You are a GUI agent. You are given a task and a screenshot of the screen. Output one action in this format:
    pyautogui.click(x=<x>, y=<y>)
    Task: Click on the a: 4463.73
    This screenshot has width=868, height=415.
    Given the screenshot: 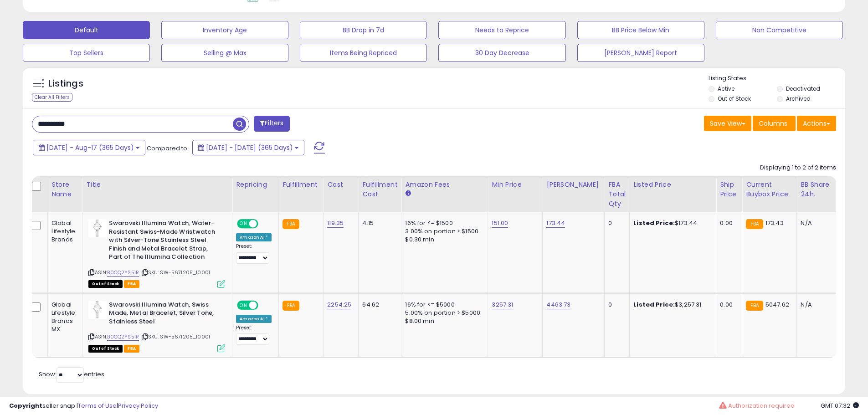 What is the action you would take?
    pyautogui.click(x=558, y=304)
    